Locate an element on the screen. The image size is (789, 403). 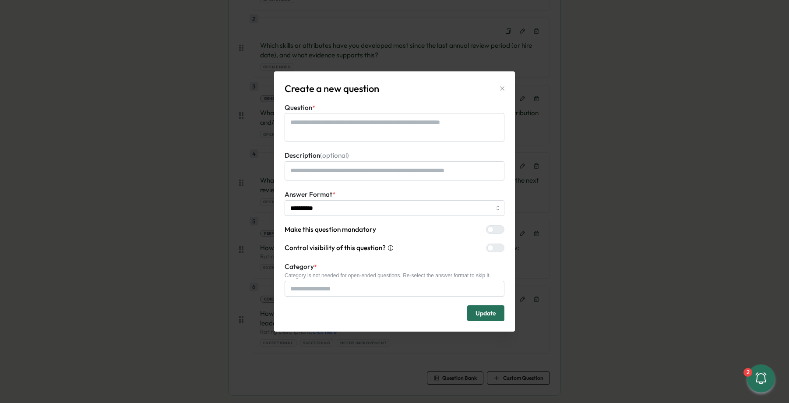
p: Create a new question is located at coordinates (332, 88).